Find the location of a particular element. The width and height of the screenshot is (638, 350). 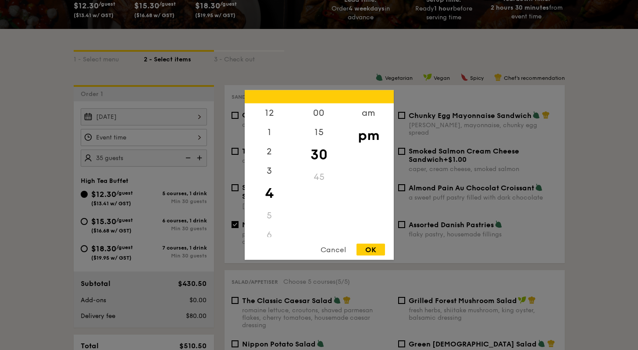

div: 15 is located at coordinates (319, 132).